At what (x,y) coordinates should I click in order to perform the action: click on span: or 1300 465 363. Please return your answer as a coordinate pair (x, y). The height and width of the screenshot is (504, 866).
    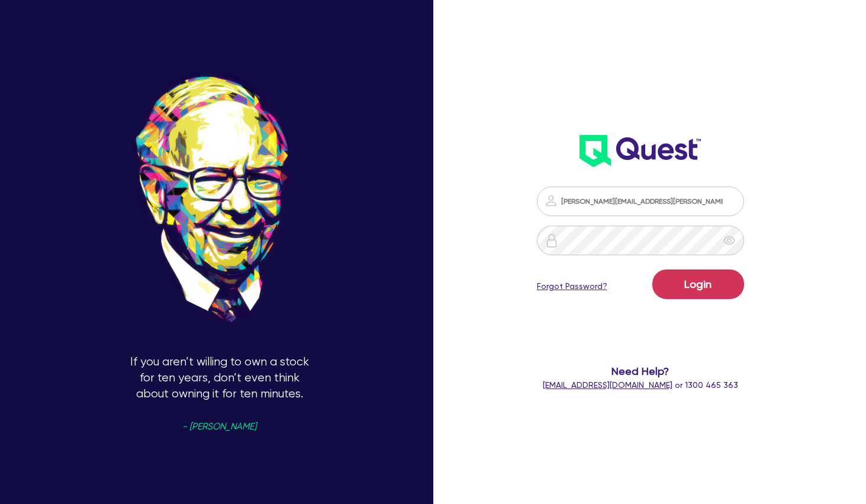
    Looking at the image, I should click on (641, 385).